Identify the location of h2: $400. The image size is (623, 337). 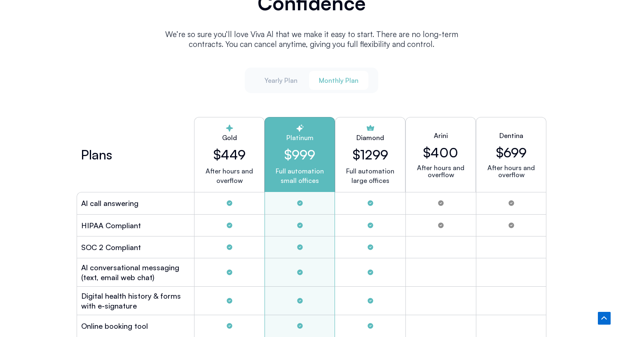
(440, 152).